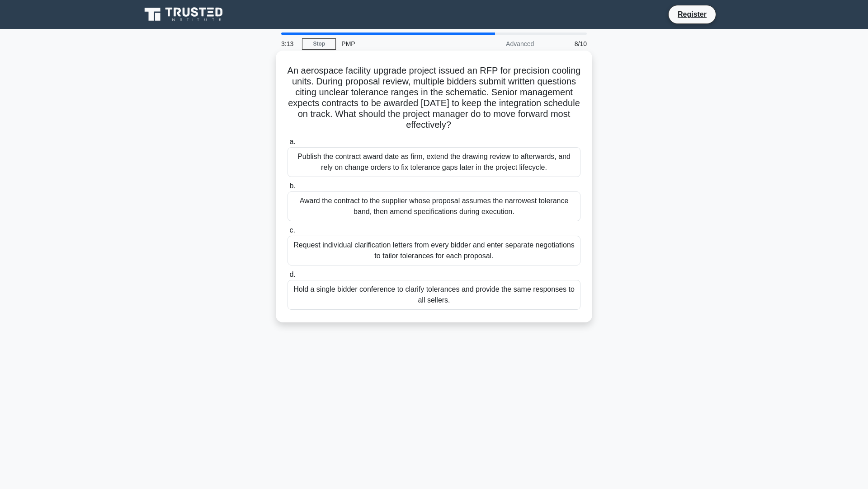  What do you see at coordinates (434, 206) in the screenshot?
I see `div: Award the contract to the supplier whose proposal assumes the narrowest tolerance band, then amen...` at bounding box center [434, 206].